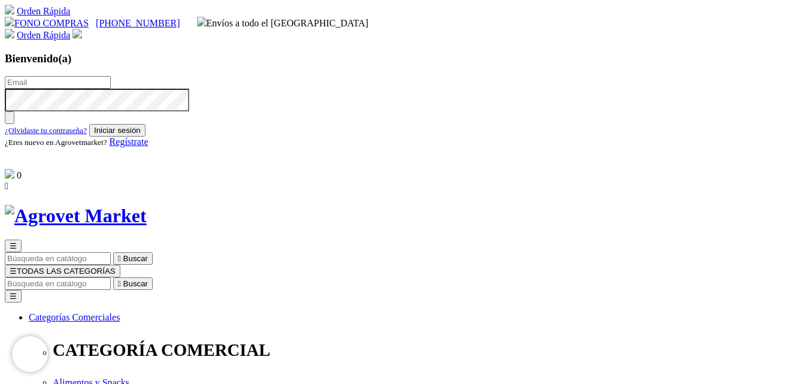 Image resolution: width=809 pixels, height=384 pixels. What do you see at coordinates (77, 34) in the screenshot?
I see `img: user.svg` at bounding box center [77, 34].